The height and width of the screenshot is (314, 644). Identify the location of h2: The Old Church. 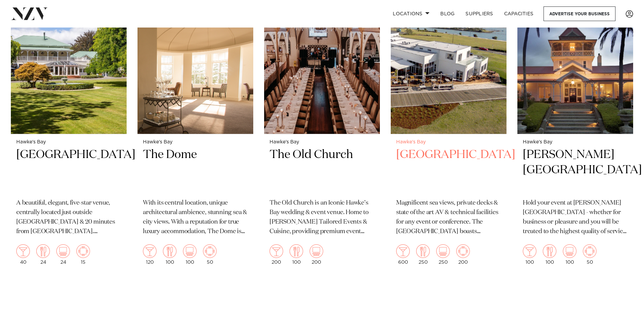
(322, 170).